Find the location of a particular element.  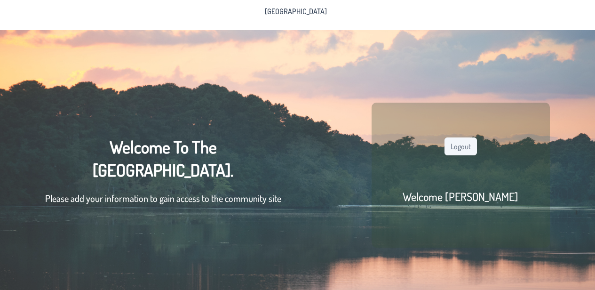

li: Pine Lake Park is located at coordinates (296, 11).